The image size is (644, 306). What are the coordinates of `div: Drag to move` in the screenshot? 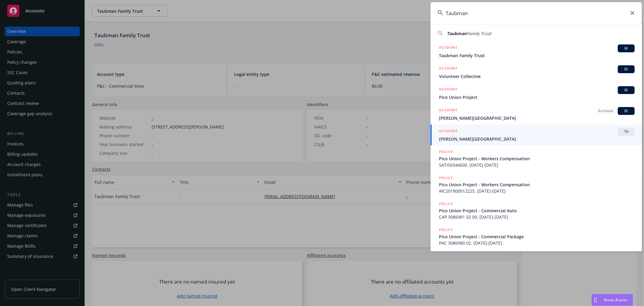 It's located at (595, 300).